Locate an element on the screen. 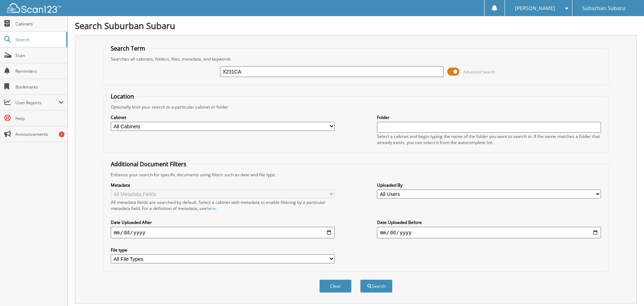 The image size is (644, 306). legend: Location is located at coordinates (122, 96).